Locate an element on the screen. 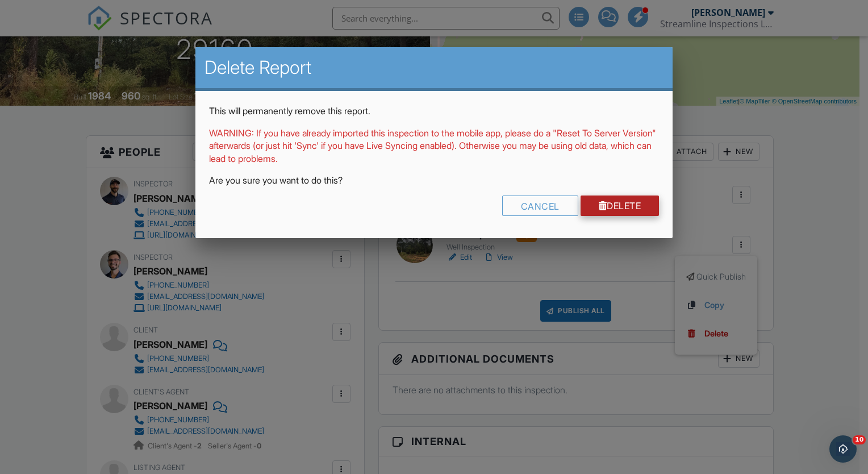 Image resolution: width=868 pixels, height=474 pixels. span: 10 is located at coordinates (859, 440).